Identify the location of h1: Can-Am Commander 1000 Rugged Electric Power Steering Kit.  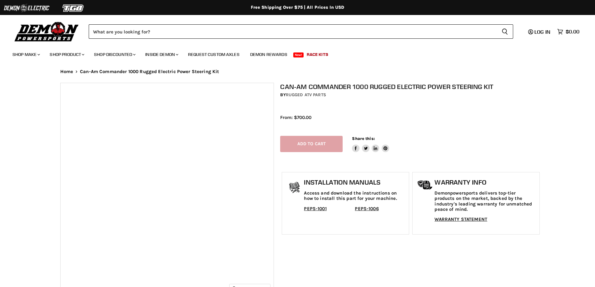
(410, 86).